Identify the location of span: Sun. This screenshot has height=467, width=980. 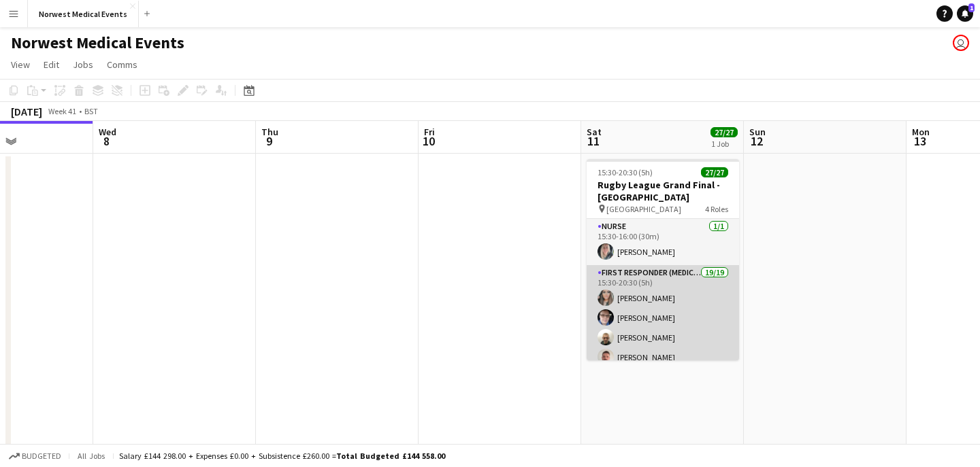
(758, 132).